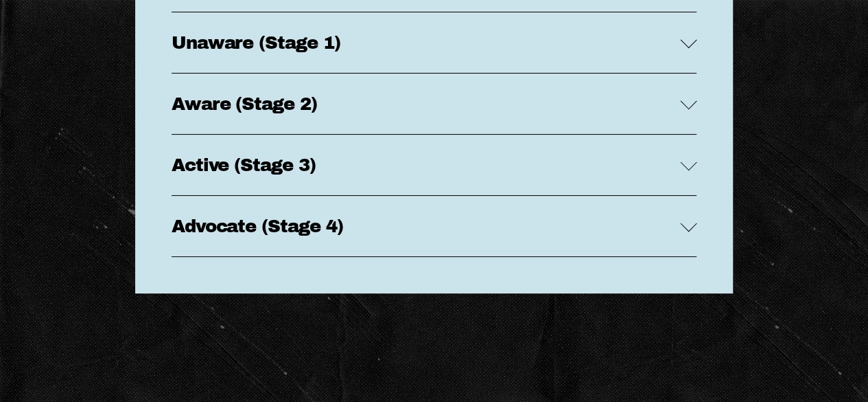  Describe the element at coordinates (434, 165) in the screenshot. I see `button: Active (Stage 3)` at that location.